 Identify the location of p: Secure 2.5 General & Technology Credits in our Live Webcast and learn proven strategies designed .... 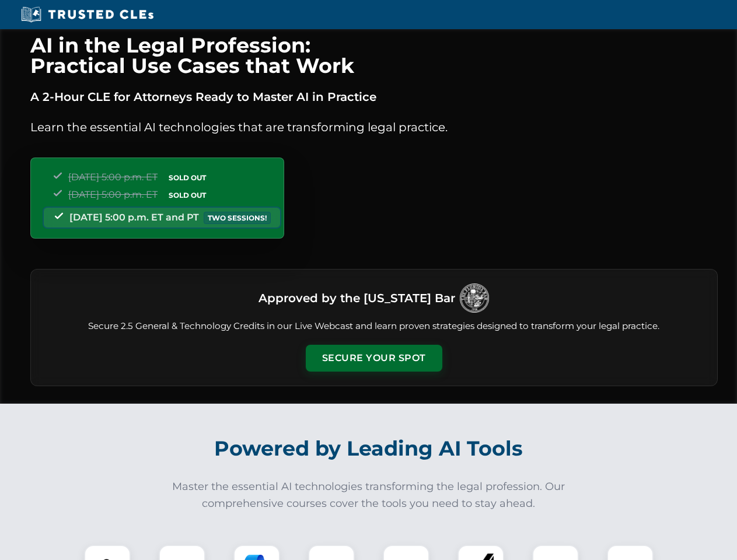
(374, 326).